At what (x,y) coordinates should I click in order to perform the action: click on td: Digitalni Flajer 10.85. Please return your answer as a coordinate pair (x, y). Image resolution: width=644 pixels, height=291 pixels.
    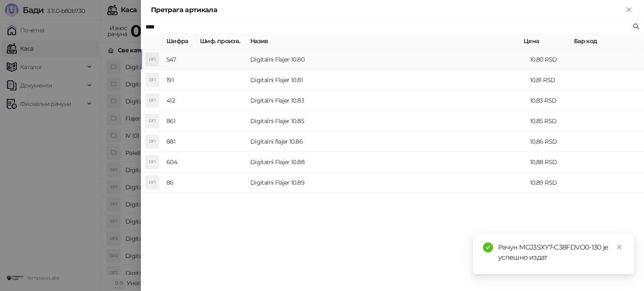
    Looking at the image, I should click on (387, 121).